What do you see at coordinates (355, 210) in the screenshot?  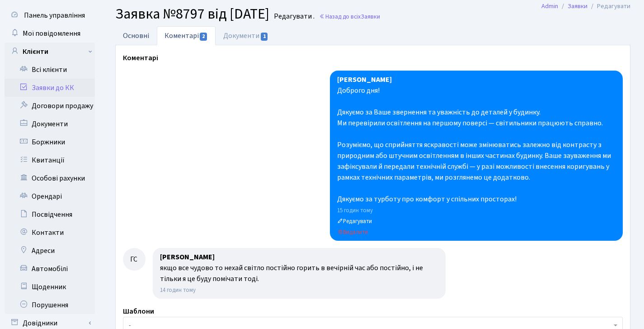 I see `small: 15 годин тому` at bounding box center [355, 210].